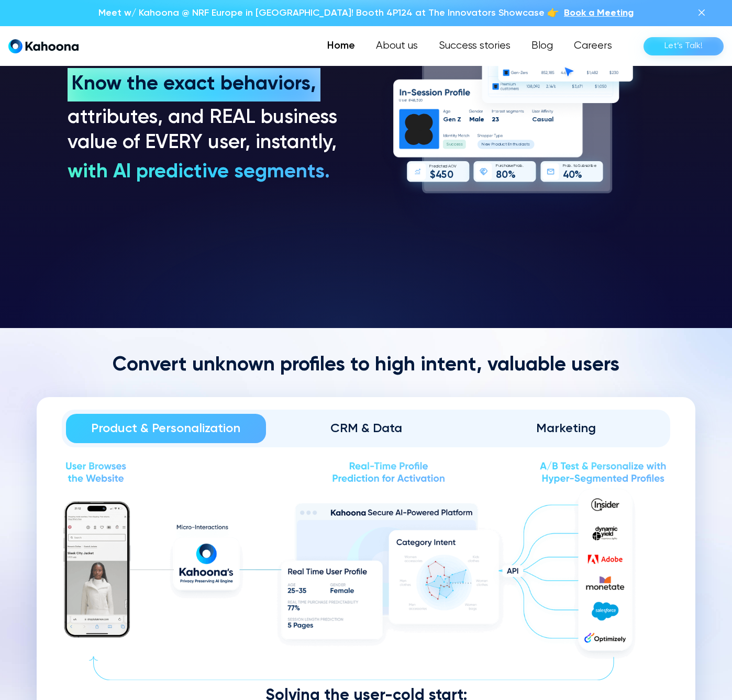  I want to click on g: New Product Enthusiasts, so click(506, 145).